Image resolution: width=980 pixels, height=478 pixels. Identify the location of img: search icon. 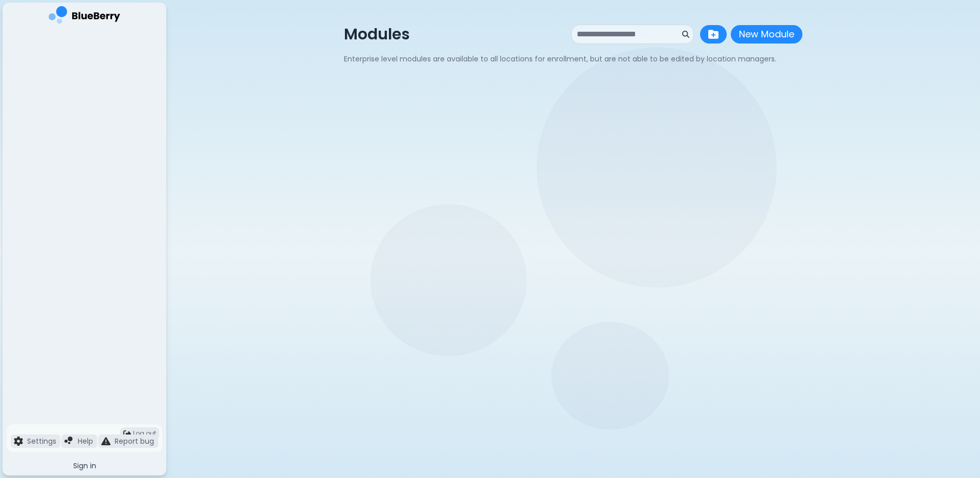
(685, 35).